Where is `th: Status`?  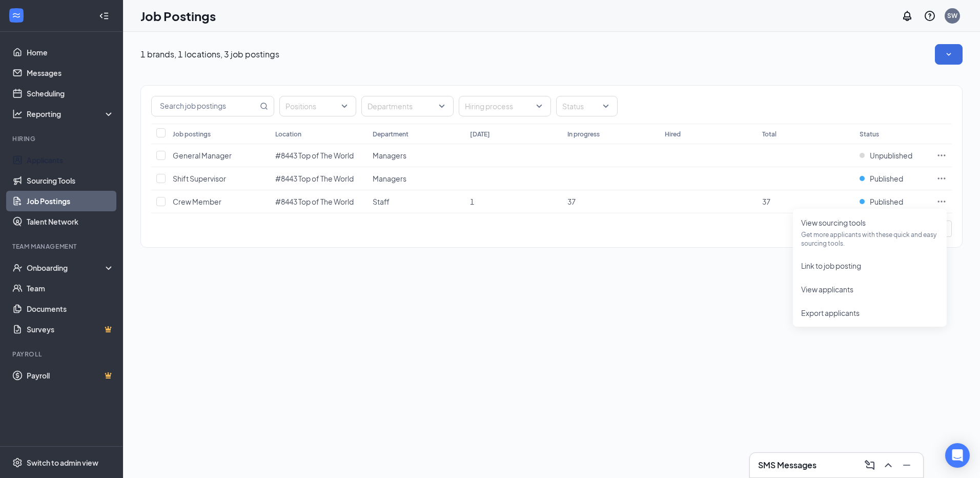
th: Status is located at coordinates (893, 134).